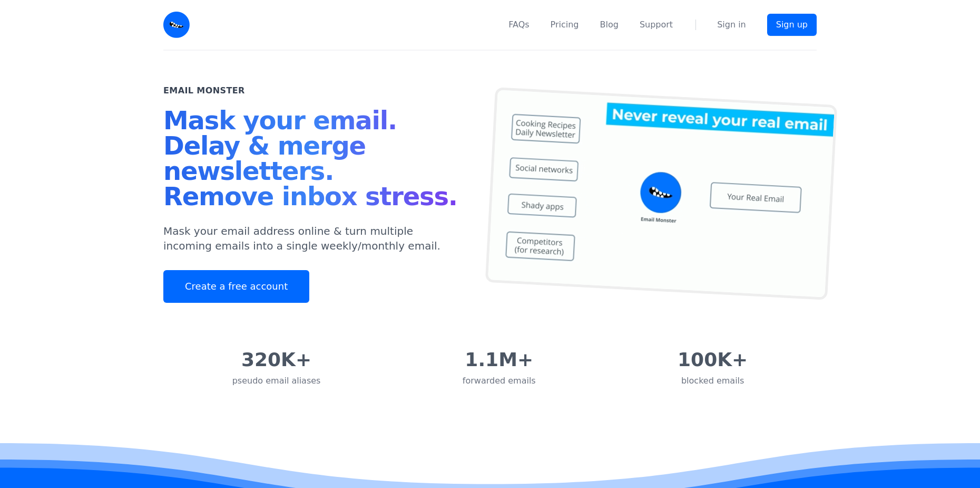  What do you see at coordinates (792, 25) in the screenshot?
I see `a: Sign up` at bounding box center [792, 25].